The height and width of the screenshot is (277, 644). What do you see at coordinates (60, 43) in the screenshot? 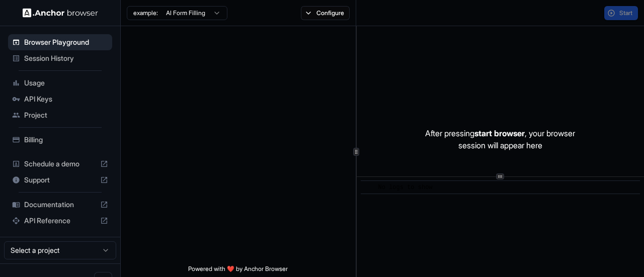
I see `div: Browser Playground` at bounding box center [60, 43].